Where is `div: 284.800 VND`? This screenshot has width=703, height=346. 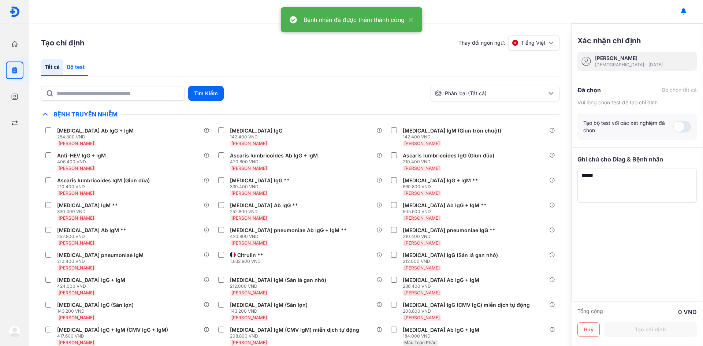 div: 284.800 VND is located at coordinates (97, 137).